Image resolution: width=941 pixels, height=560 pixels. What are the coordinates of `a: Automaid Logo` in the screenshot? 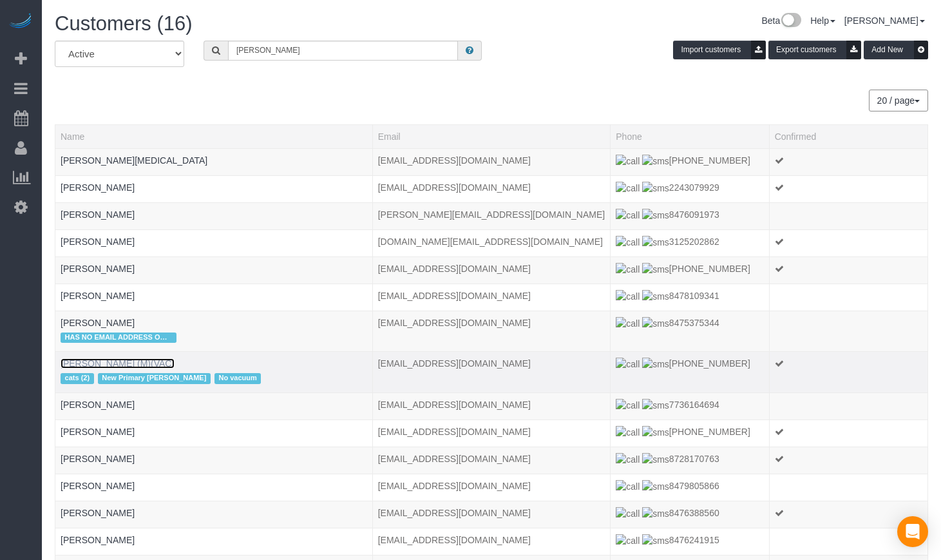 It's located at (21, 22).